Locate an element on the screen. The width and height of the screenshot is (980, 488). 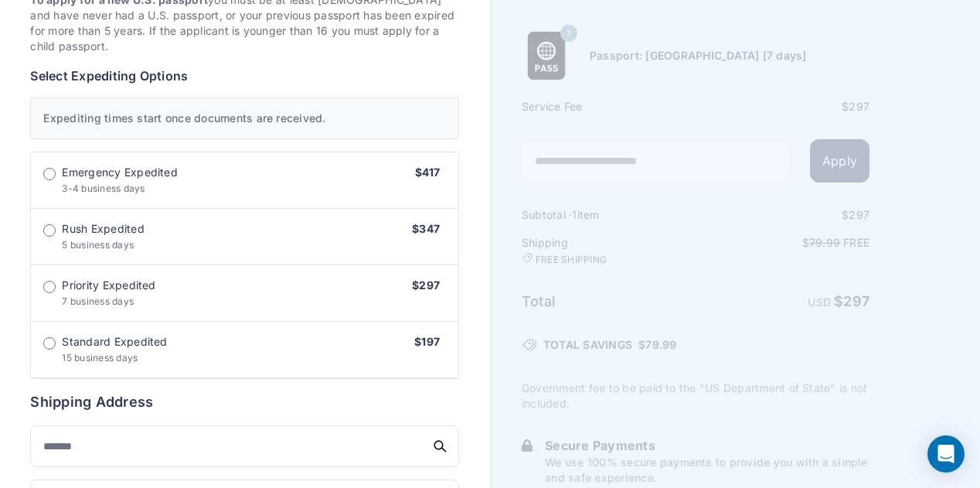
span: $197 is located at coordinates (426, 341).